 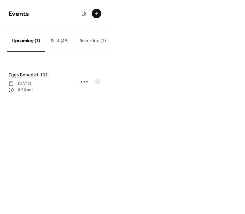 What do you see at coordinates (59, 39) in the screenshot?
I see `button: Past (48)` at bounding box center [59, 39].